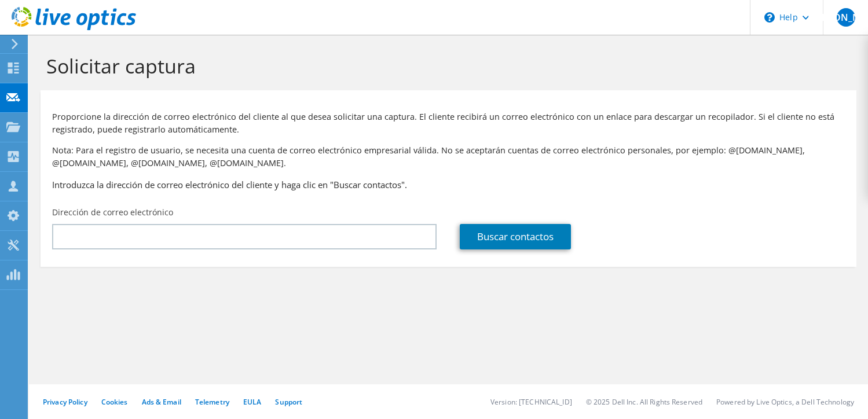 This screenshot has height=419, width=868. What do you see at coordinates (162, 402) in the screenshot?
I see `a: Ads & Email` at bounding box center [162, 402].